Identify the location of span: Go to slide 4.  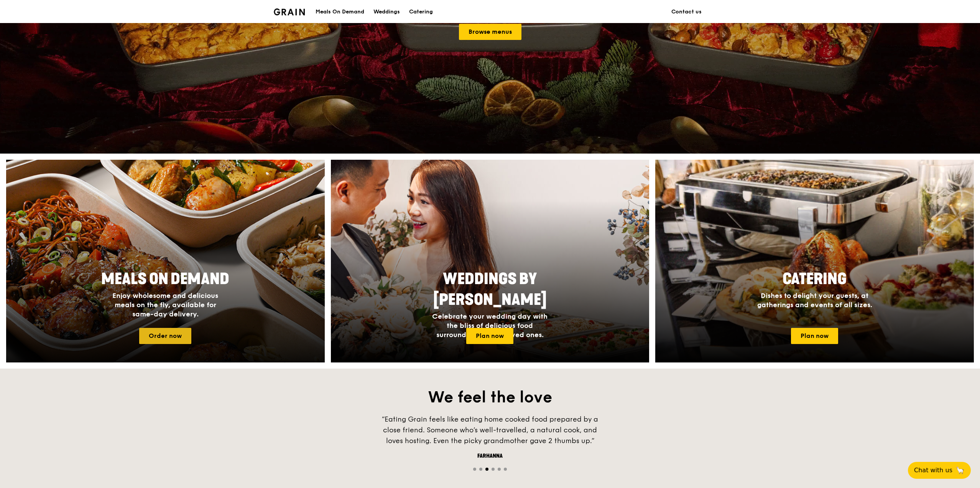
(492, 469).